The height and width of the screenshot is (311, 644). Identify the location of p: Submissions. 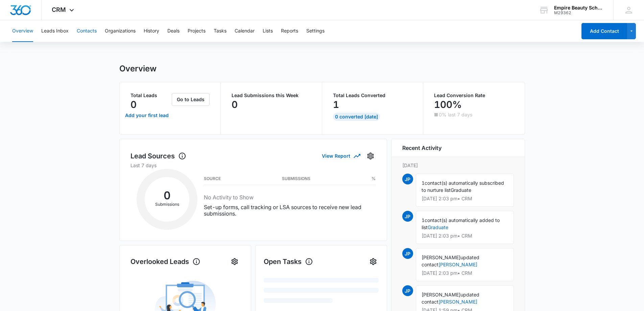
(167, 204).